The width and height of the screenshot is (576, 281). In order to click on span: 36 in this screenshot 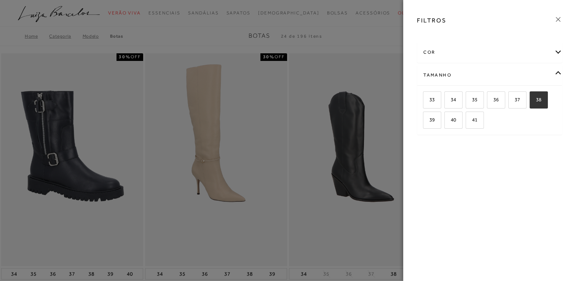, I will do `click(493, 99)`.